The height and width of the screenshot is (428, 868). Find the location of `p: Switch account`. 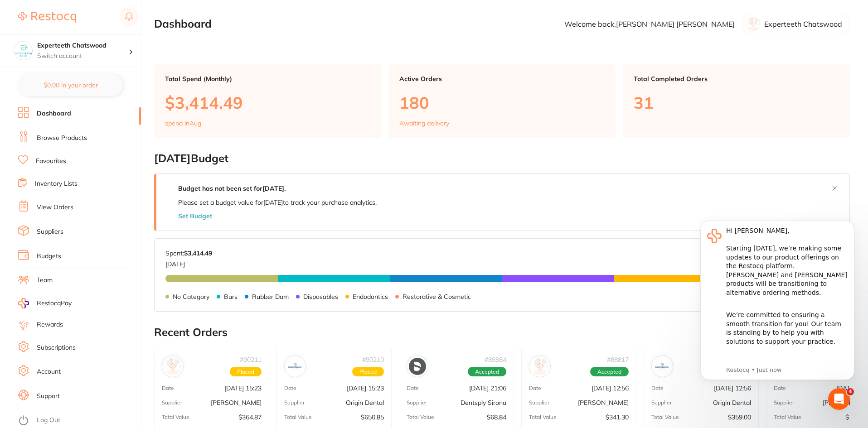

p: Switch account is located at coordinates (83, 56).